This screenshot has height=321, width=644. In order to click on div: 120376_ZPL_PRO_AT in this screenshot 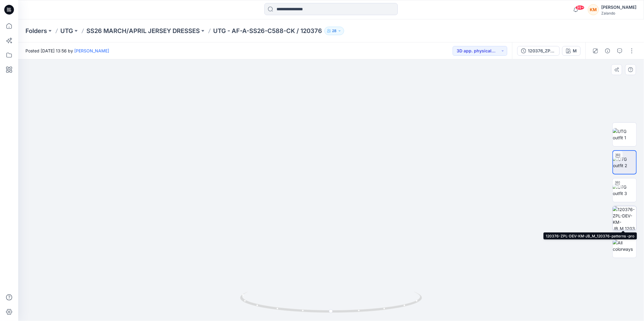, I will do `click(542, 51)`.